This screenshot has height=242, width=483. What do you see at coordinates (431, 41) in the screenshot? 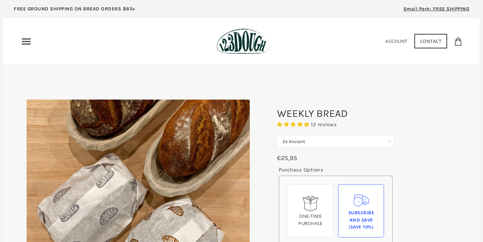
I see `a: Contact` at bounding box center [431, 41].